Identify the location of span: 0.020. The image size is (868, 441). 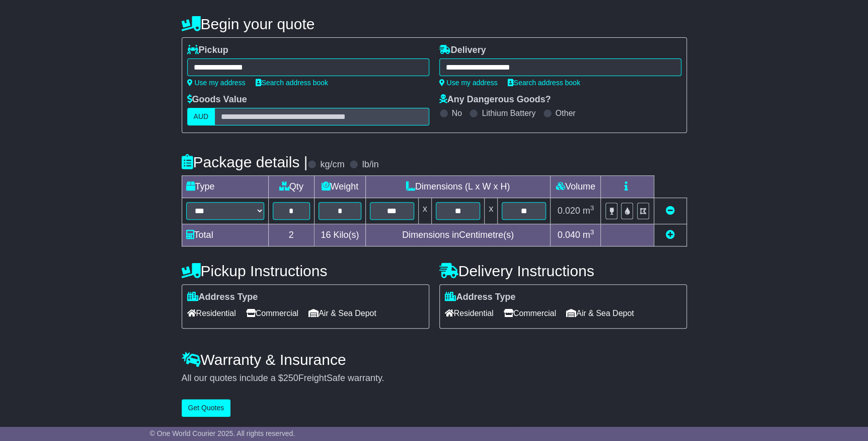
(568, 211).